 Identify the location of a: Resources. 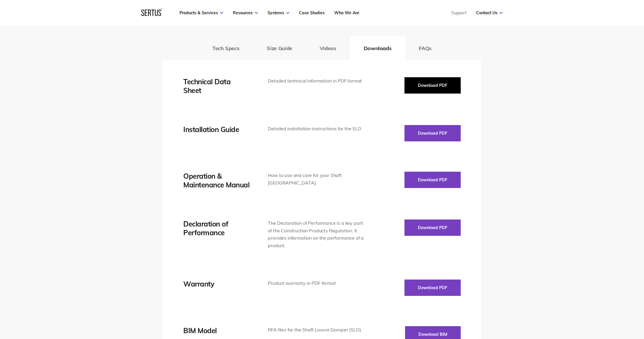
(245, 13).